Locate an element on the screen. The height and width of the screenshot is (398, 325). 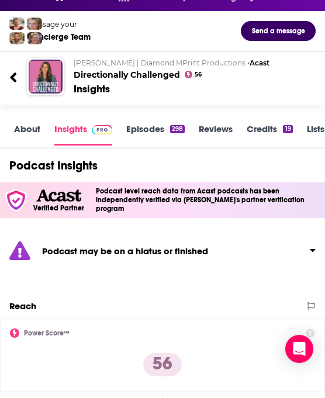
img: Acast is located at coordinates (58, 195).